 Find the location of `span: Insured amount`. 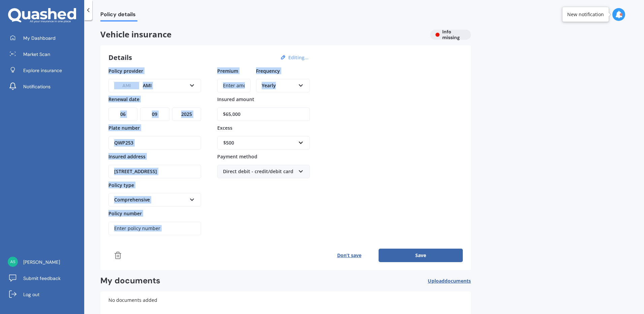

span: Insured amount is located at coordinates (236, 99).